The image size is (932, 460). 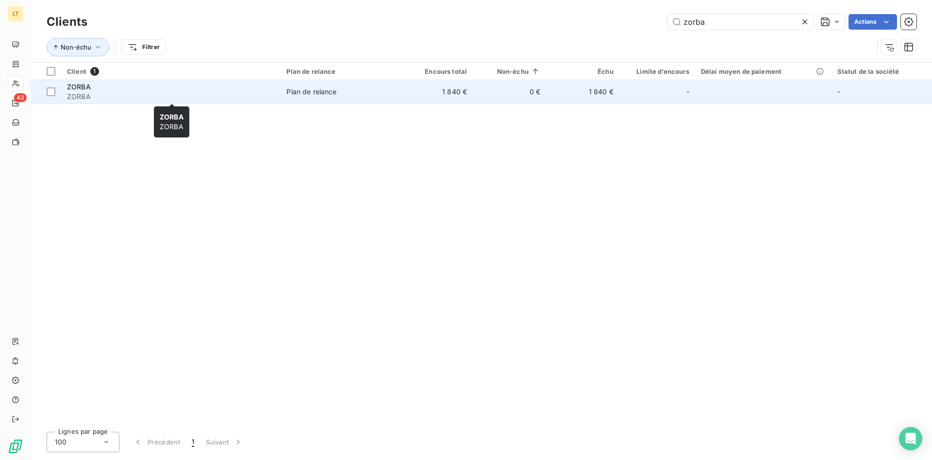 What do you see at coordinates (882, 71) in the screenshot?
I see `div: Statut de la société` at bounding box center [882, 71].